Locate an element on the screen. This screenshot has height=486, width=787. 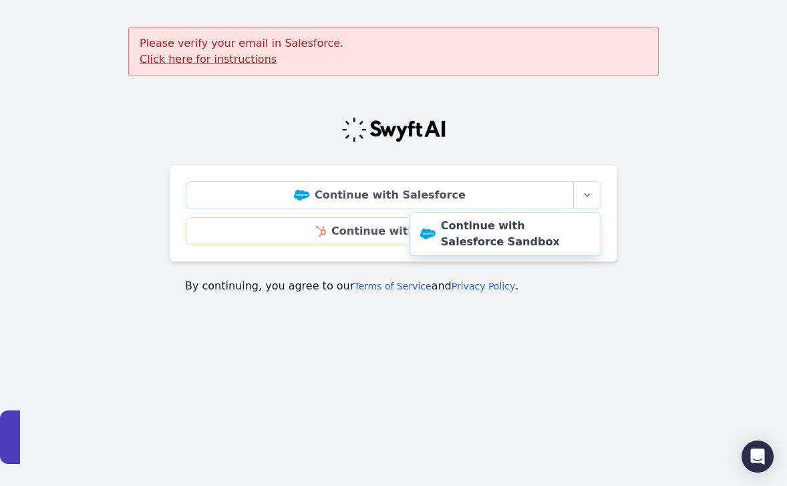
a: Continue with Salesforce is located at coordinates (380, 195).